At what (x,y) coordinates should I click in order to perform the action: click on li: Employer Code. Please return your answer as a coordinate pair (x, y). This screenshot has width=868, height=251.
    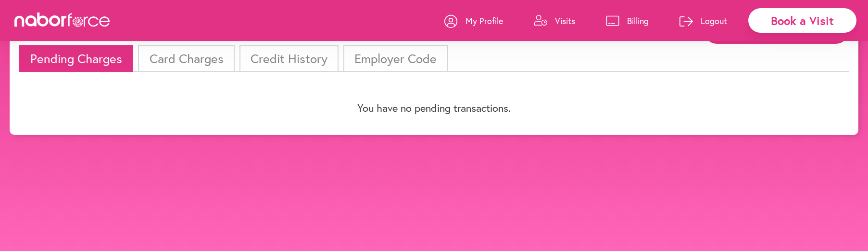
    Looking at the image, I should click on (396, 59).